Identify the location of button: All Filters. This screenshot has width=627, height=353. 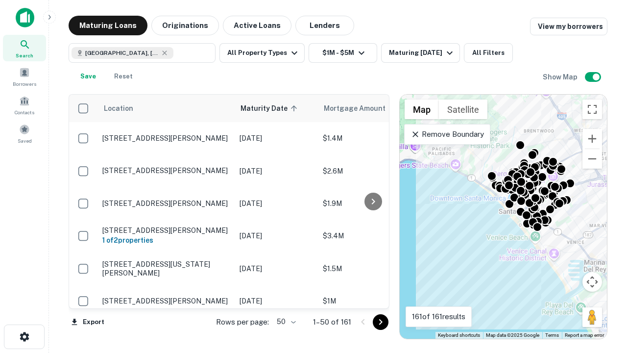
(489, 53).